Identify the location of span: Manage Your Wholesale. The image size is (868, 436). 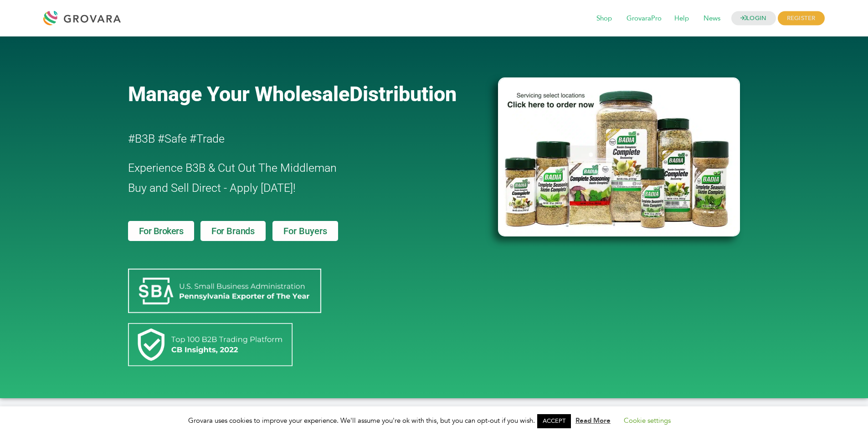
(239, 94).